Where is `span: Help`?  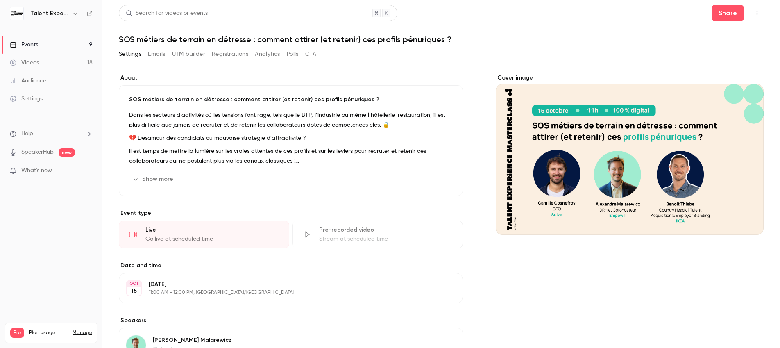 span: Help is located at coordinates (27, 134).